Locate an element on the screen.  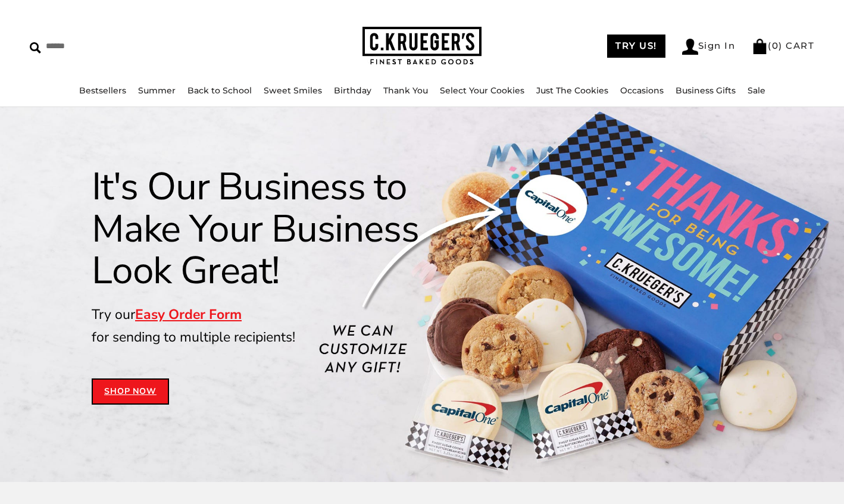
a: Shop Now is located at coordinates (131, 391).